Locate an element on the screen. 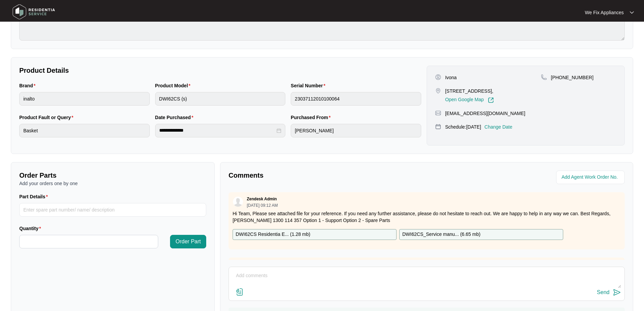 The width and height of the screenshot is (644, 311). span: Order Part is located at coordinates (188, 241).